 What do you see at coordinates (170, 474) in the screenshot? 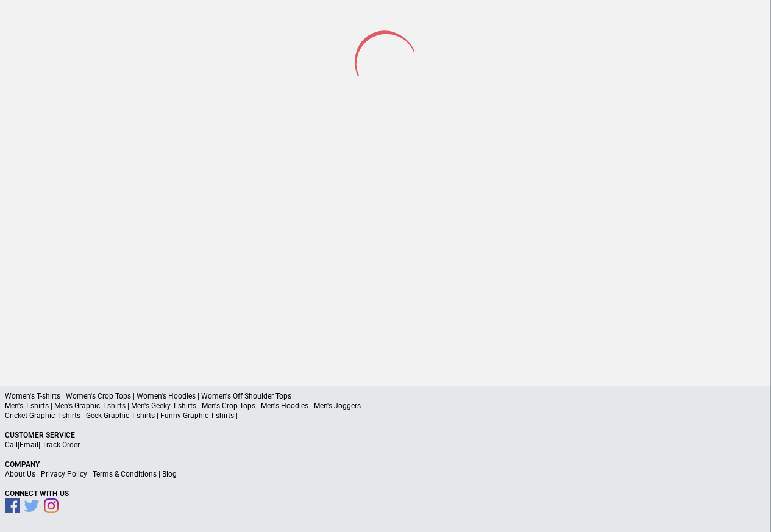
I see `a: Blog` at bounding box center [170, 474].